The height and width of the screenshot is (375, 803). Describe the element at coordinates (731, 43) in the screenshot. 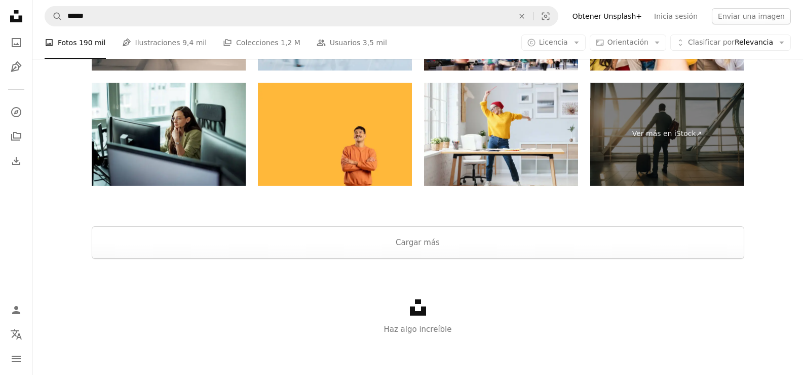

I see `button: Clasificar porRelevancia` at that location.